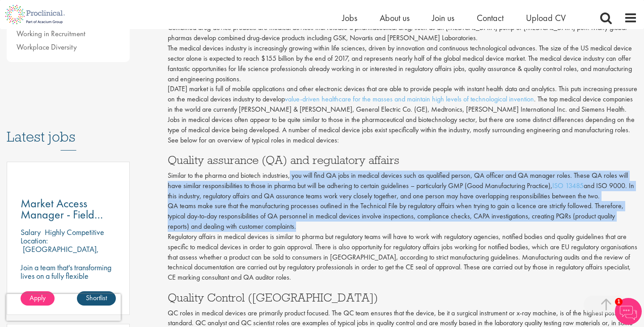 This screenshot has height=327, width=644. Describe the element at coordinates (490, 18) in the screenshot. I see `span: Contact` at that location.